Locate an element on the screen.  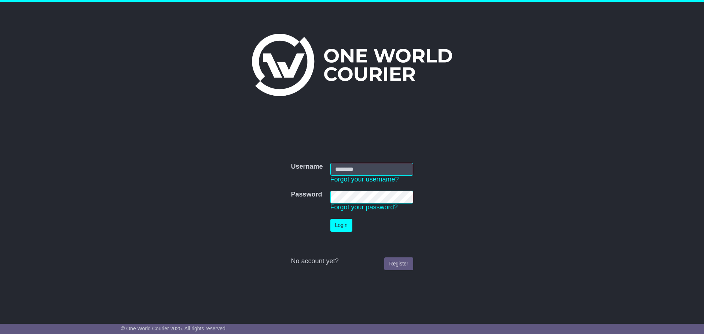
a: Register is located at coordinates (399, 264).